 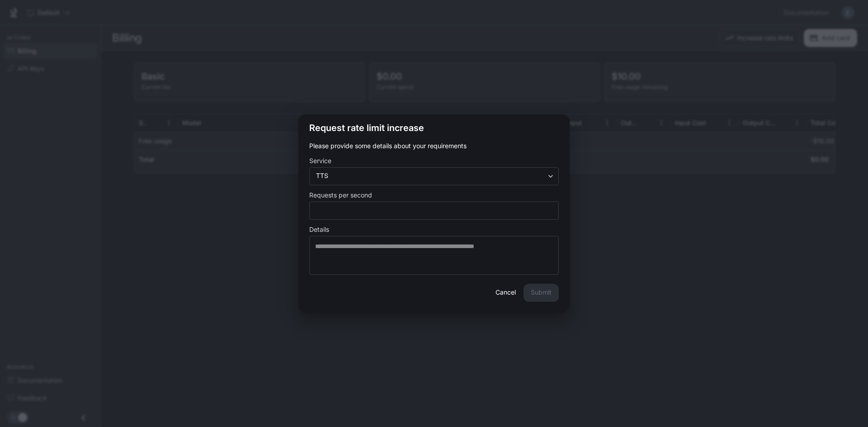 I want to click on p: Requests per second, so click(x=340, y=195).